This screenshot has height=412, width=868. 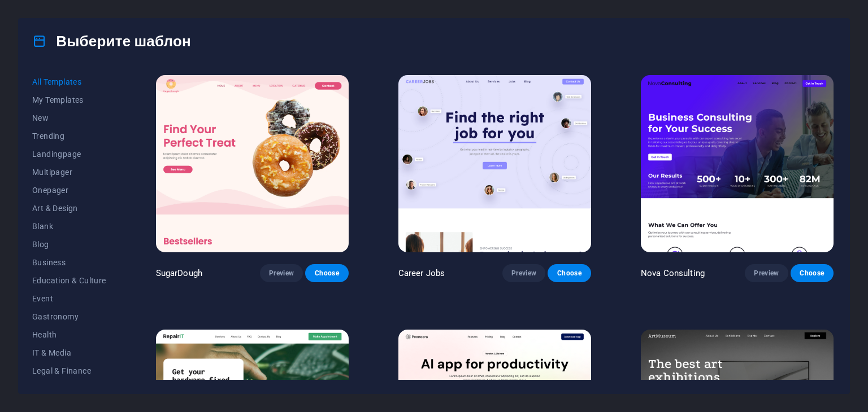 I want to click on button: Gastronomy, so click(x=69, y=317).